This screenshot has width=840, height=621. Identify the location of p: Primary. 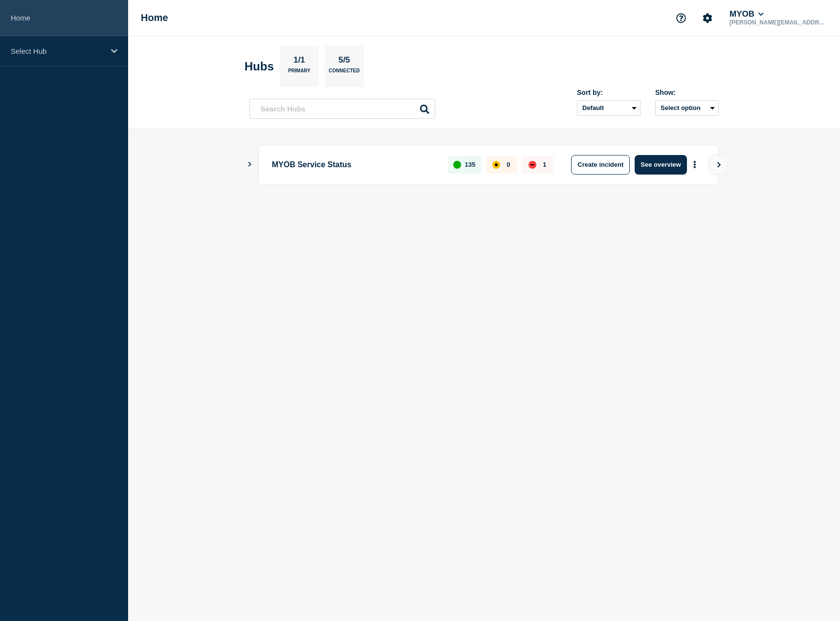
(300, 72).